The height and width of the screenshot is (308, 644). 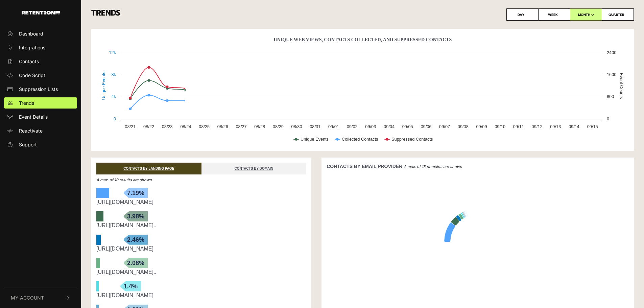 What do you see at coordinates (554, 14) in the screenshot?
I see `label: WEEK` at bounding box center [554, 14].